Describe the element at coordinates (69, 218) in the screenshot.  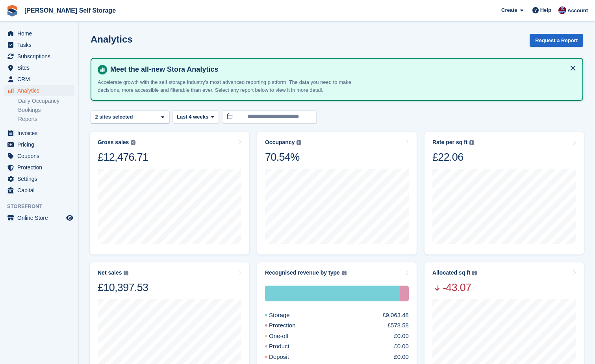
I see `a: Preview store` at that location.